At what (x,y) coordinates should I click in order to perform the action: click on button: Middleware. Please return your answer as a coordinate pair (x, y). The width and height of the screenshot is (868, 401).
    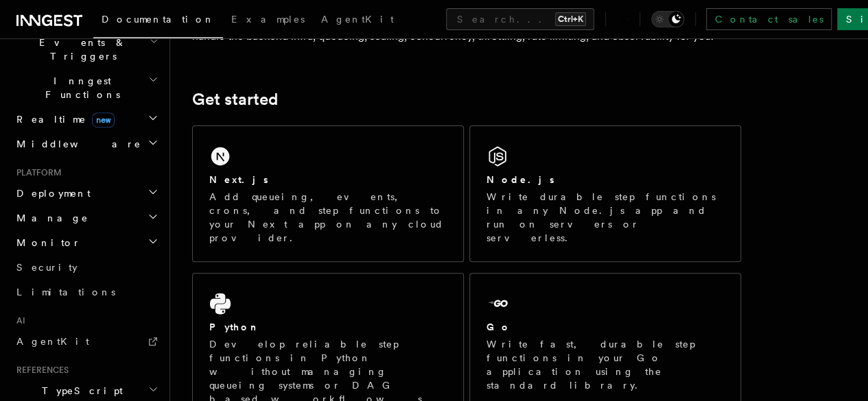
    Looking at the image, I should click on (86, 144).